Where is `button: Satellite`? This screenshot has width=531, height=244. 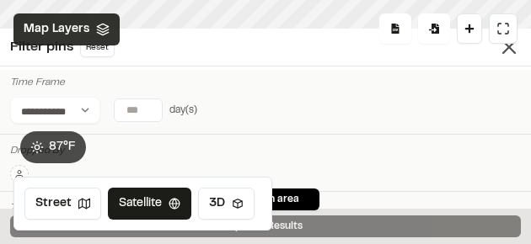
button: Satellite is located at coordinates (149, 204).